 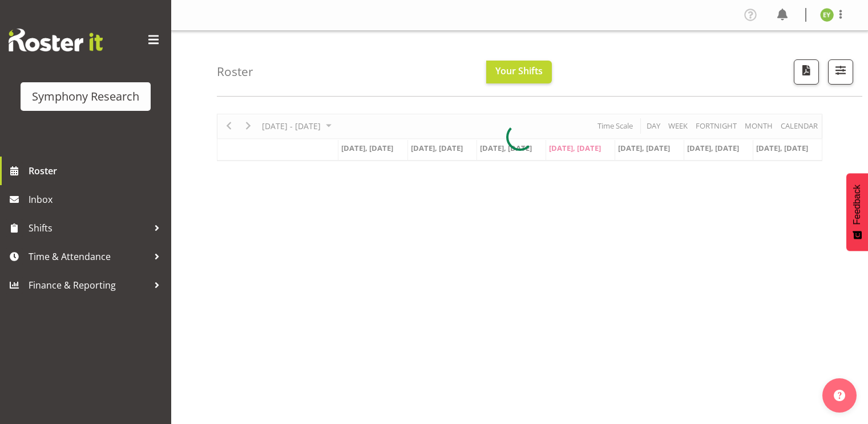 I want to click on span: Inbox, so click(x=97, y=199).